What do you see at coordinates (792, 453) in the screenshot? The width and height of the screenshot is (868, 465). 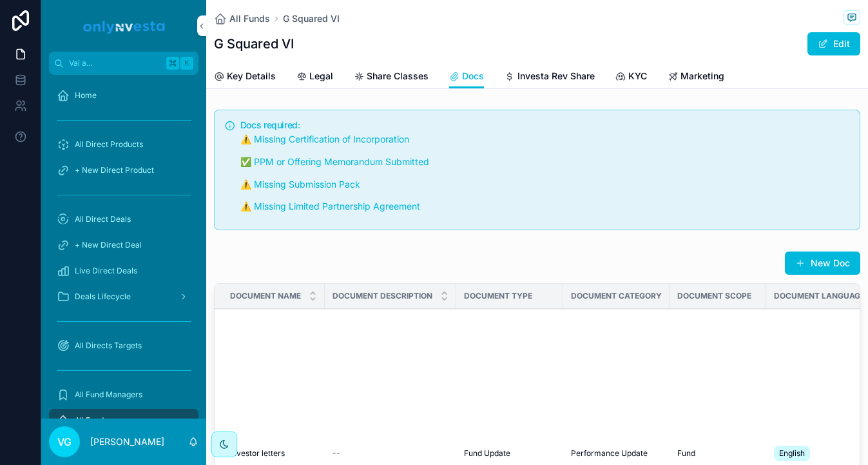 I see `span: English` at bounding box center [792, 453].